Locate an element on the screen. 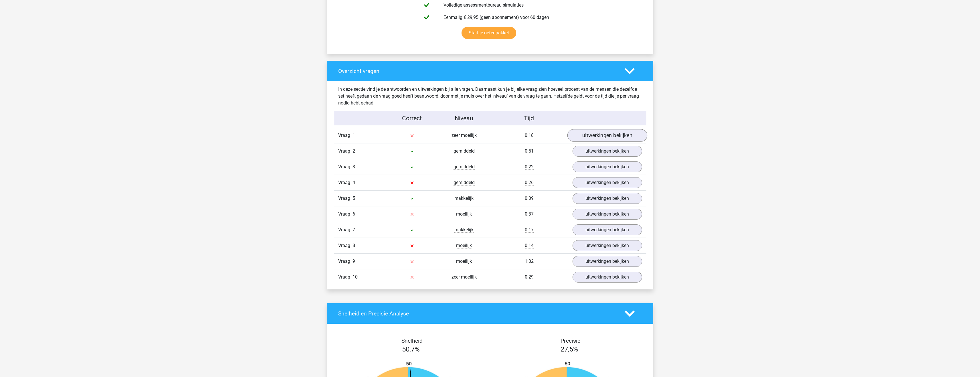  span: 5 is located at coordinates (354, 198).